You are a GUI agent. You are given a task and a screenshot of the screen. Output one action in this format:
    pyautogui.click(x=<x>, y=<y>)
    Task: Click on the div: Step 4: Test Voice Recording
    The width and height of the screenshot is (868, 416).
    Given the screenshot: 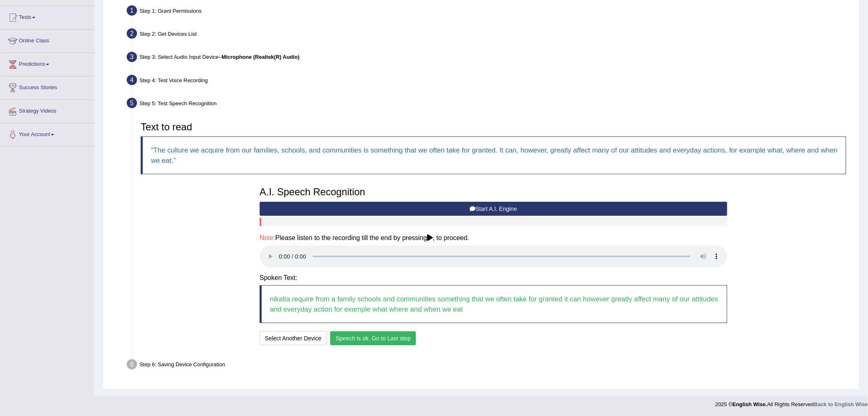 What is the action you would take?
    pyautogui.click(x=489, y=82)
    